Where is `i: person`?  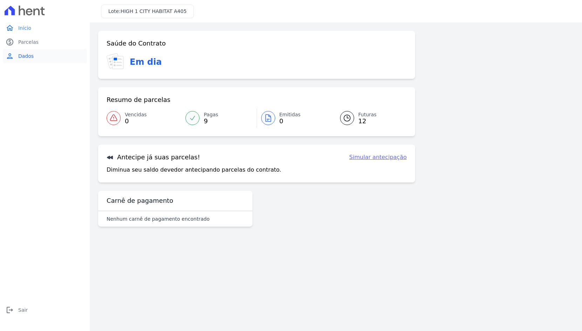 i: person is located at coordinates (10, 56).